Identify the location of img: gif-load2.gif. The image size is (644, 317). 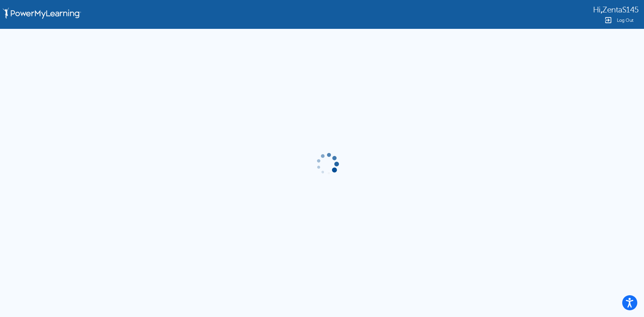
(328, 164).